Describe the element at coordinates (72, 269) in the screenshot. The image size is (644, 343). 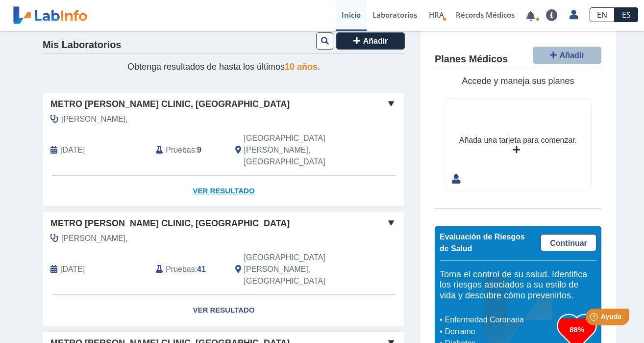
I see `span: 2024-09-12` at that location.